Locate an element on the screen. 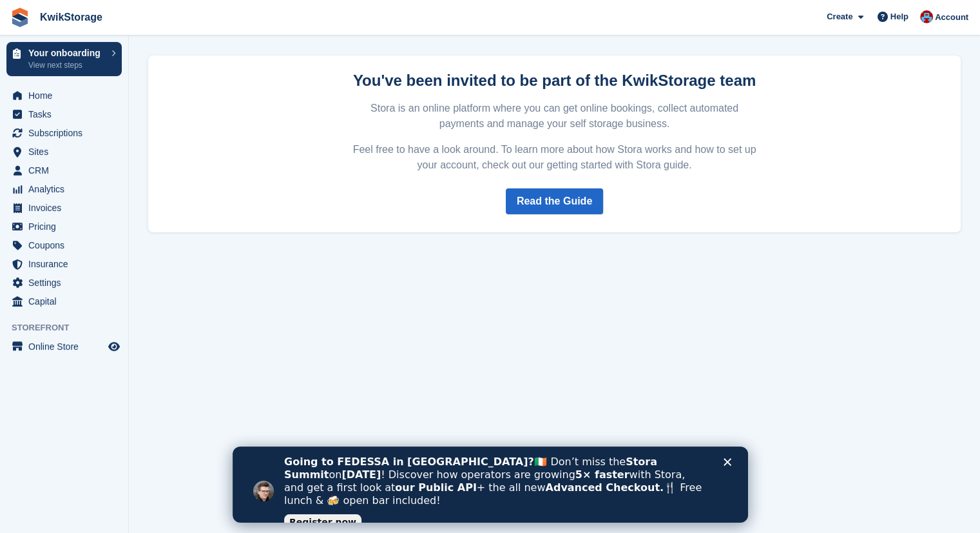 Image resolution: width=980 pixels, height=533 pixels. span: Online Store is located at coordinates (67, 347).